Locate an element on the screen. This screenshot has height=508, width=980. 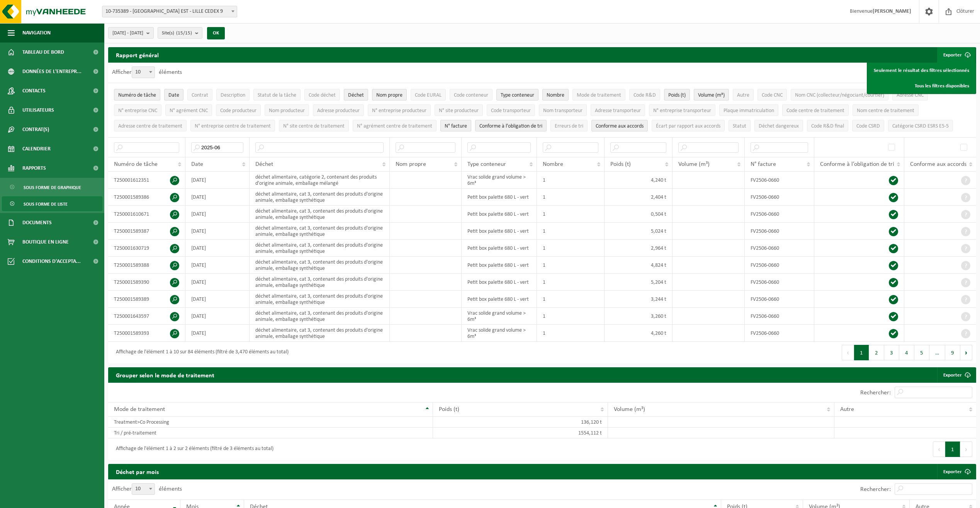
span: Boutique en ligne is located at coordinates (45, 242).